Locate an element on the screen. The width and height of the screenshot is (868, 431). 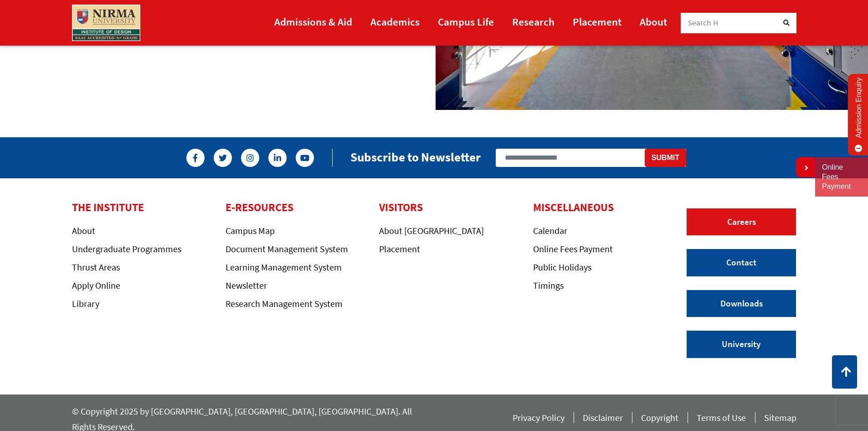
a: Calendar is located at coordinates (550, 231).